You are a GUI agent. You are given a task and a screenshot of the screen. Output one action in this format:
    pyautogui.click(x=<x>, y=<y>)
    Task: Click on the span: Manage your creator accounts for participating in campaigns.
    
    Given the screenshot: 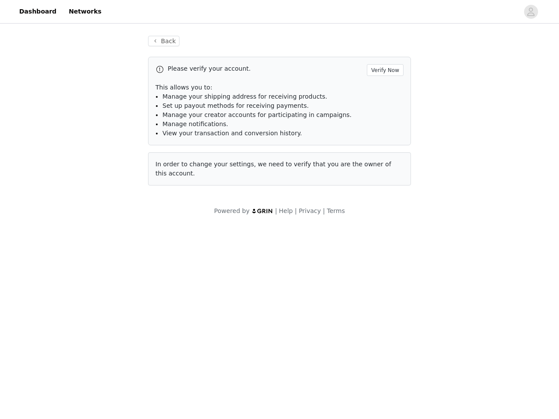 What is the action you would take?
    pyautogui.click(x=257, y=115)
    